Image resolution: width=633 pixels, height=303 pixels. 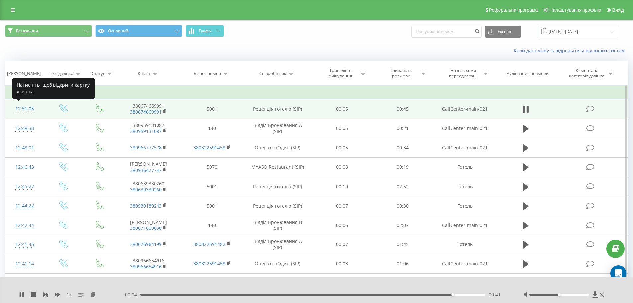 I want to click on td: 5070, so click(x=212, y=167).